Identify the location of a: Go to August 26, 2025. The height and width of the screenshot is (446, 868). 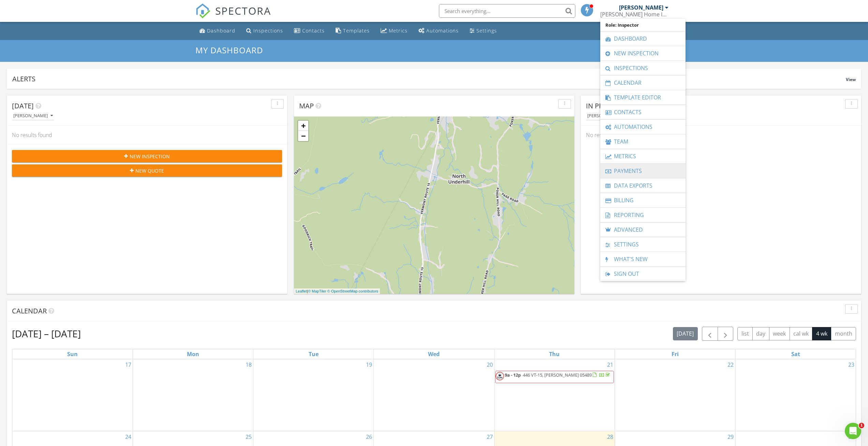
(369, 436).